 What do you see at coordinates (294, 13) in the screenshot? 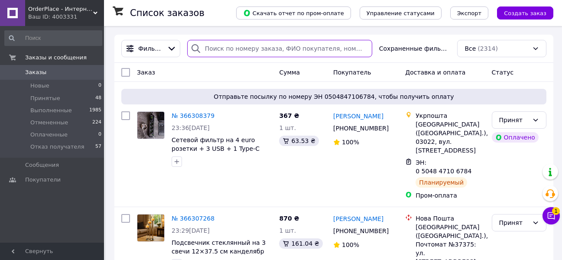
I see `span: Скачать отчет по пром-оплате` at bounding box center [294, 13].